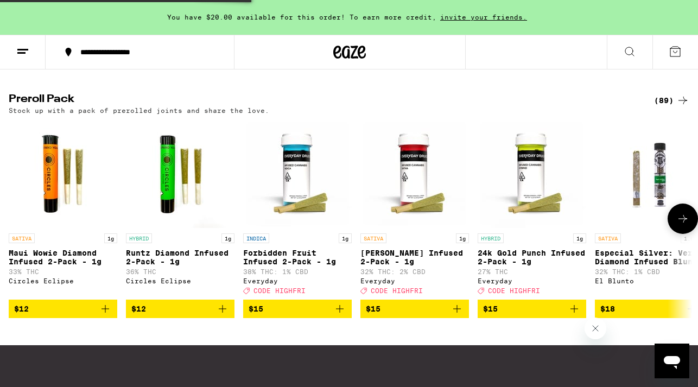  What do you see at coordinates (180, 271) in the screenshot?
I see `p: 36% THC` at bounding box center [180, 271].